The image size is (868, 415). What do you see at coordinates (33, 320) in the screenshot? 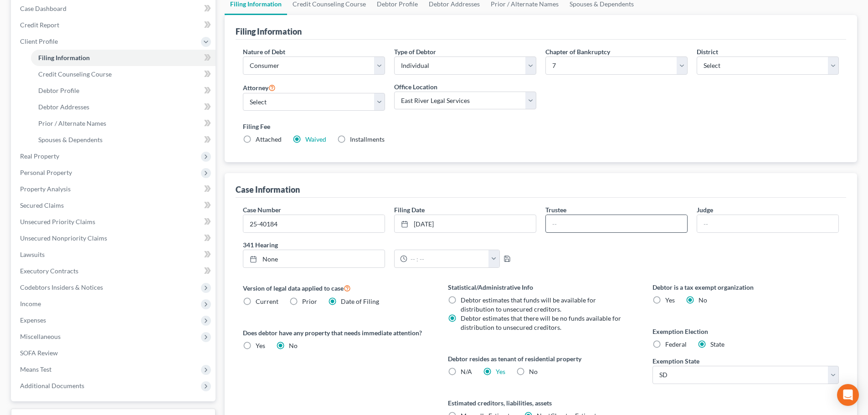
I see `span: Expenses` at bounding box center [33, 320].